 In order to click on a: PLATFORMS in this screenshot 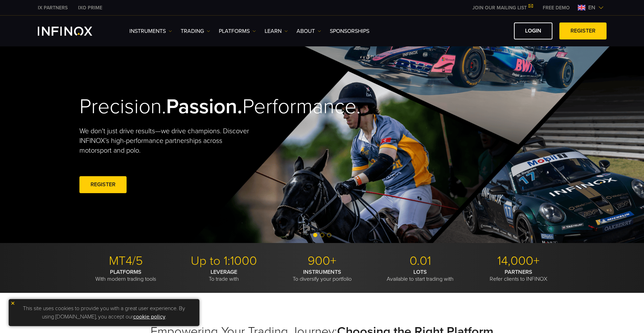, I will do `click(237, 31)`.